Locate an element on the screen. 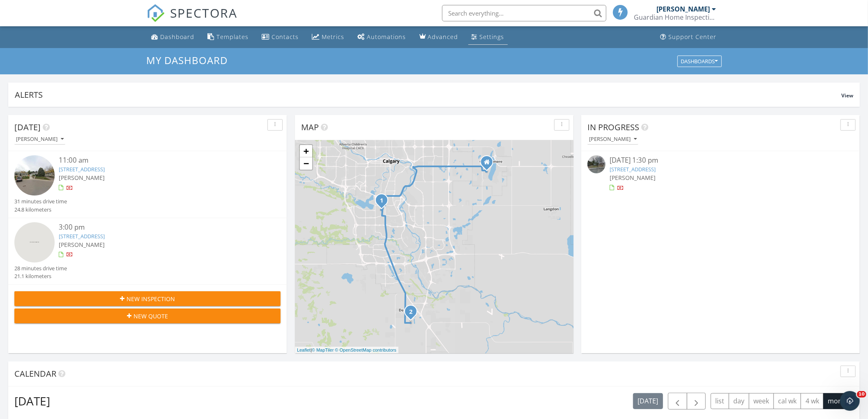 Image resolution: width=868 pixels, height=419 pixels. div: Settings is located at coordinates (492, 37).